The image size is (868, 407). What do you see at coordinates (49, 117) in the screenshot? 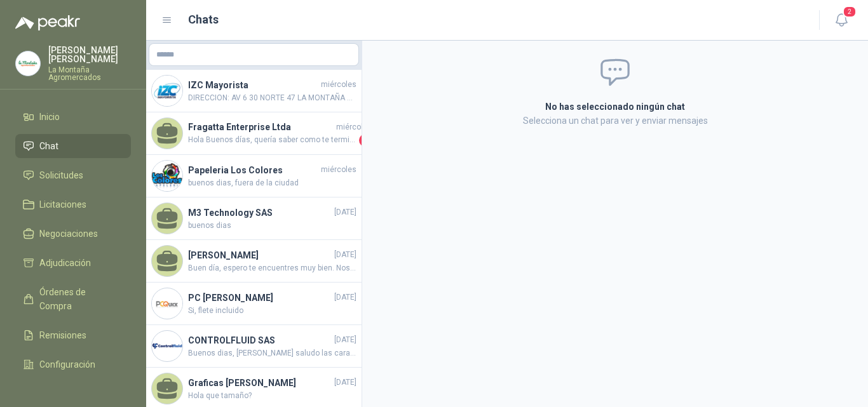
I see `span: Inicio` at bounding box center [49, 117].